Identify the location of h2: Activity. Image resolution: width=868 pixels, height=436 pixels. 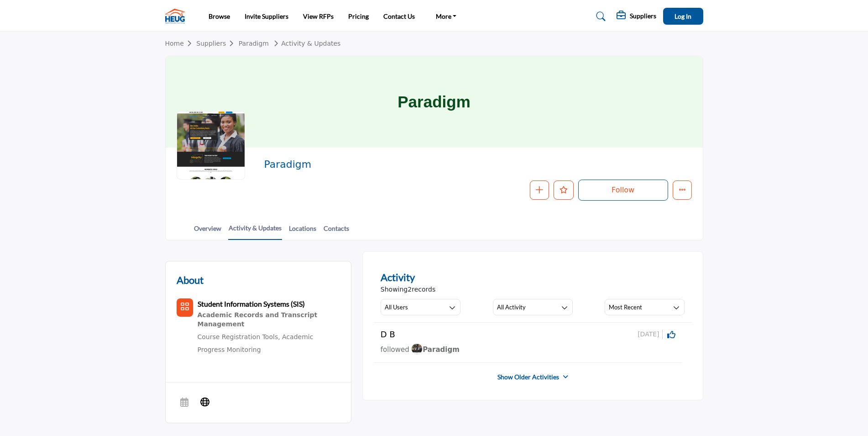
(398, 276).